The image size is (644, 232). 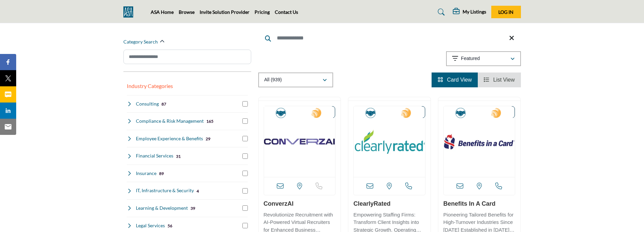 What do you see at coordinates (390, 38) in the screenshot?
I see `input: Search Keyword` at bounding box center [390, 38].